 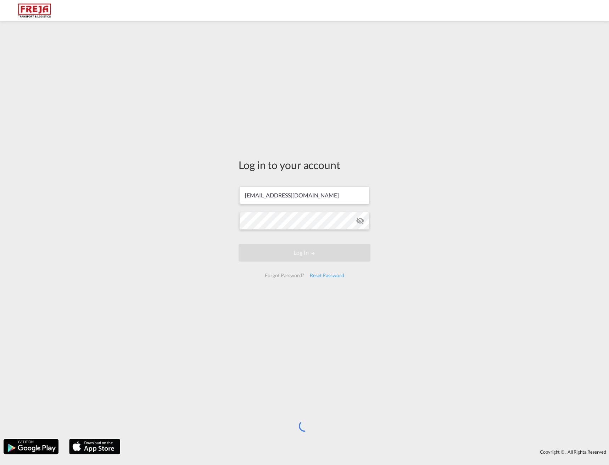 I want to click on div: Reset Password, so click(x=327, y=275).